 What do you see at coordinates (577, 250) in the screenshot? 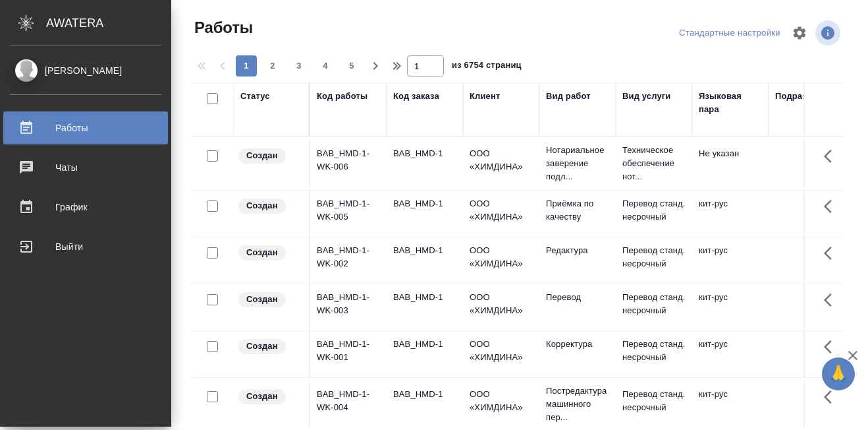
I see `p: Редактура` at bounding box center [577, 250].